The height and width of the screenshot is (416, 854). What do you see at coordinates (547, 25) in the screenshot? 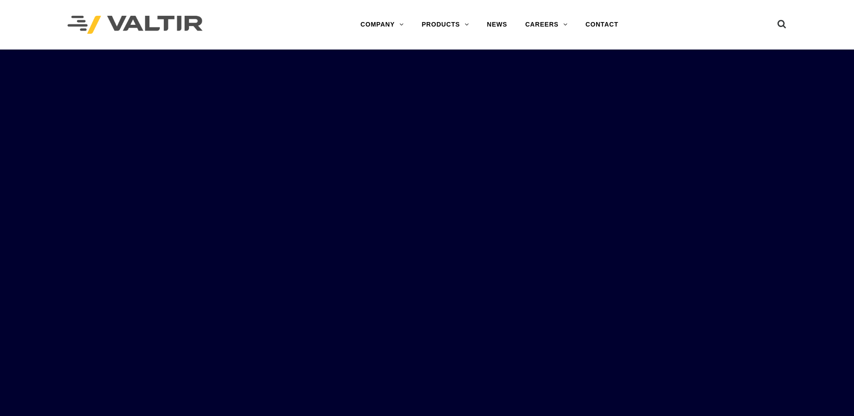
I see `a: CAREERS` at bounding box center [547, 25].